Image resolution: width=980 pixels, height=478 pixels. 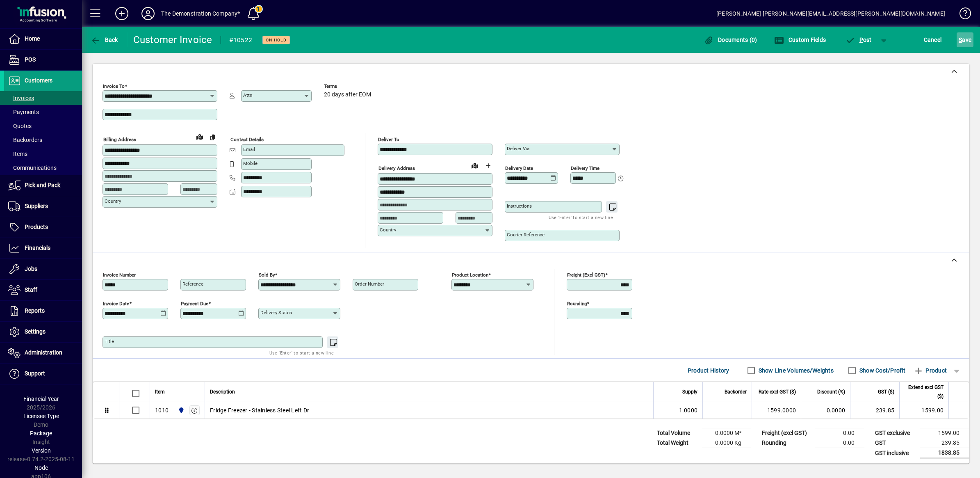 I want to click on td: GST, so click(x=896, y=443).